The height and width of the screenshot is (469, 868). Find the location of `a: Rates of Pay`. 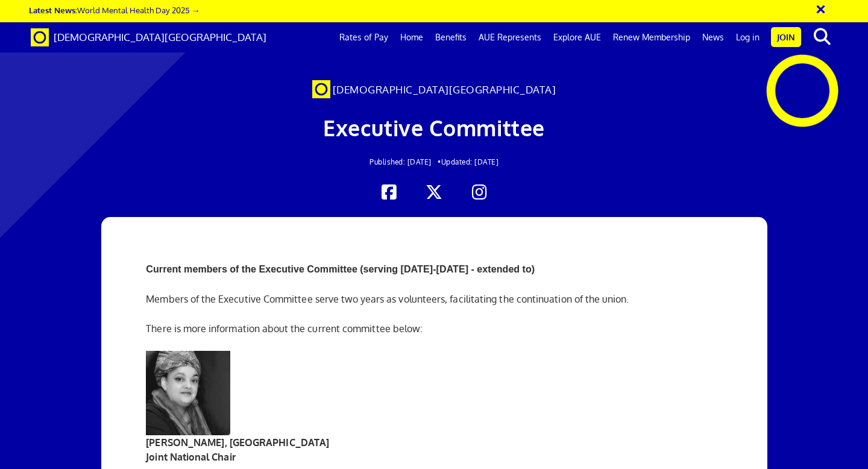

a: Rates of Pay is located at coordinates (363, 37).